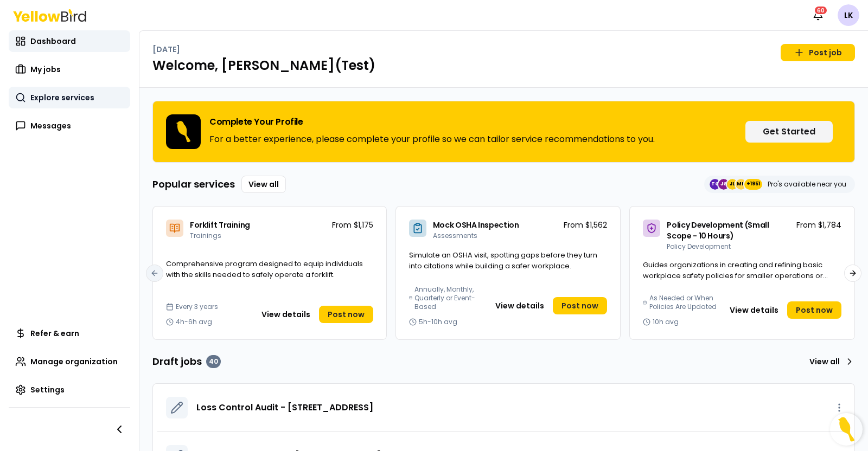  I want to click on span: Guides organizations in creating and refining basic workplace safety policies for smaller operati..., so click(735, 275).